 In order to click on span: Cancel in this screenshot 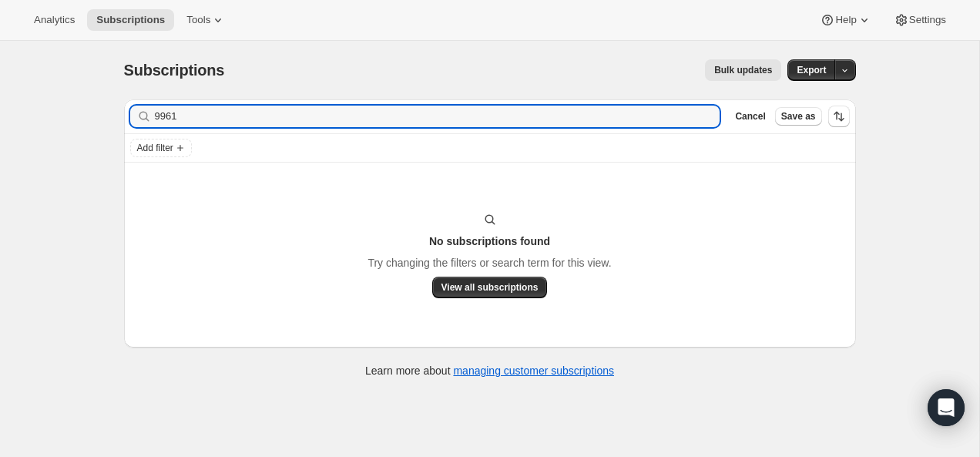, I will do `click(749, 117)`.